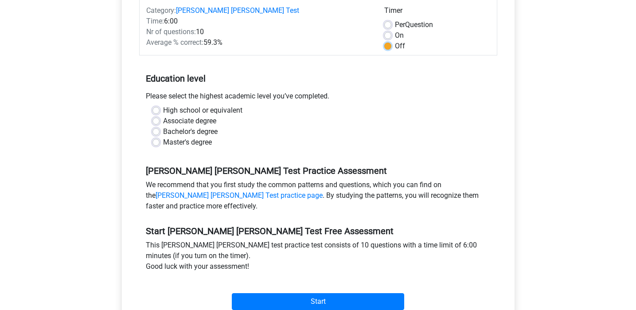 Image resolution: width=636 pixels, height=310 pixels. What do you see at coordinates (171, 31) in the screenshot?
I see `span: Nr of questions:` at bounding box center [171, 31].